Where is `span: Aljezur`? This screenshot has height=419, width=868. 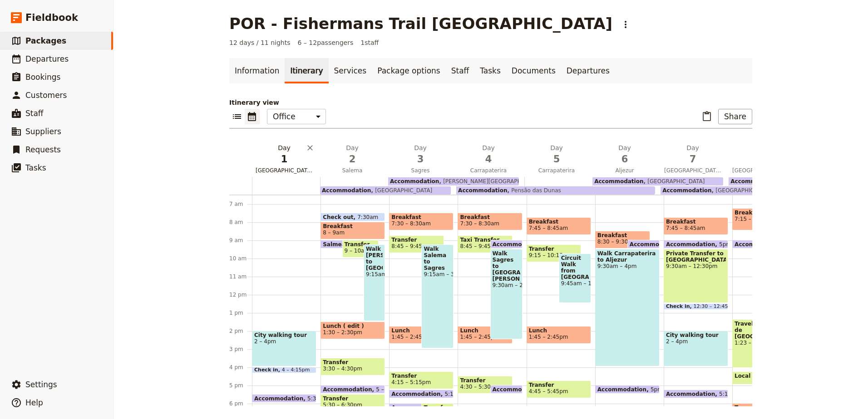 span: Aljezur is located at coordinates (624, 171).